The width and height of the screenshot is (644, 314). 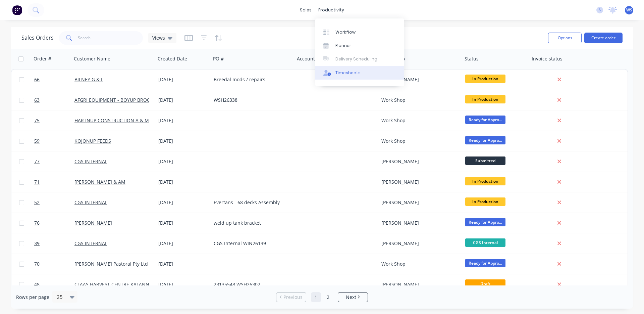 I want to click on a: 39, so click(x=54, y=243).